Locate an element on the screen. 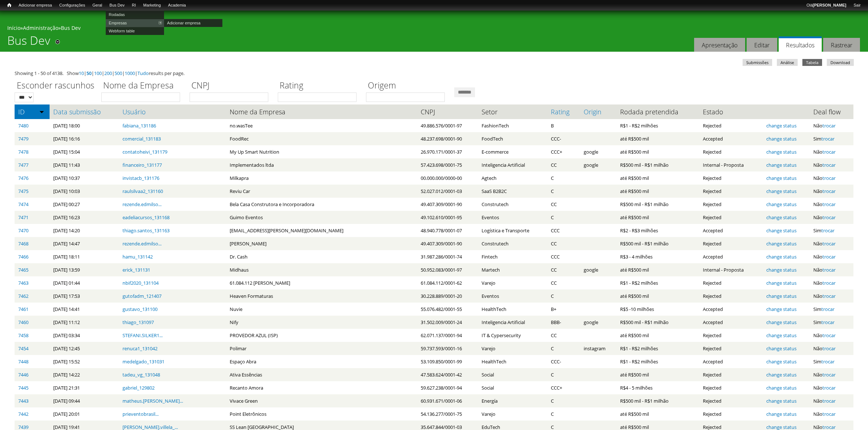  td: FashionTech is located at coordinates (513, 126).